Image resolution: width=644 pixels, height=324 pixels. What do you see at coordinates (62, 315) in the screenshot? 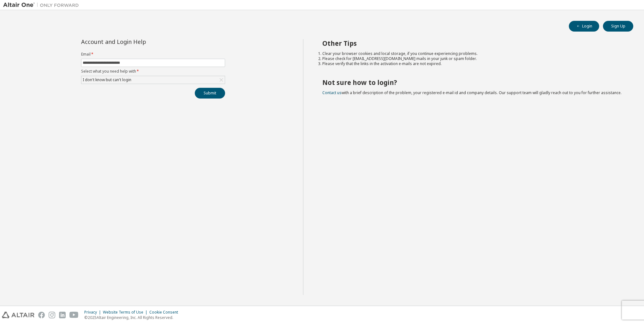
I see `img: linkedin.svg` at bounding box center [62, 315].